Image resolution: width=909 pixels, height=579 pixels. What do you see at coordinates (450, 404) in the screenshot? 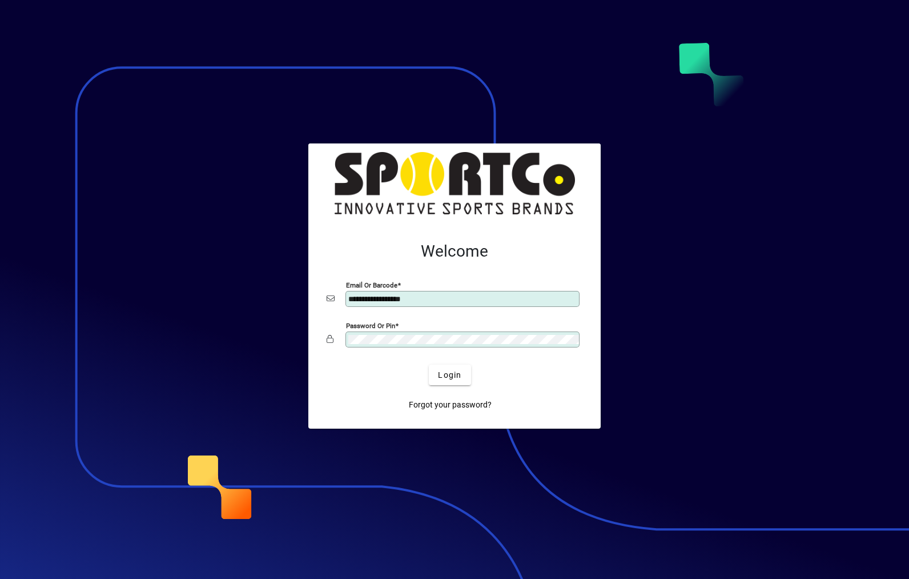
I see `span: Forgot your password?` at bounding box center [450, 404].